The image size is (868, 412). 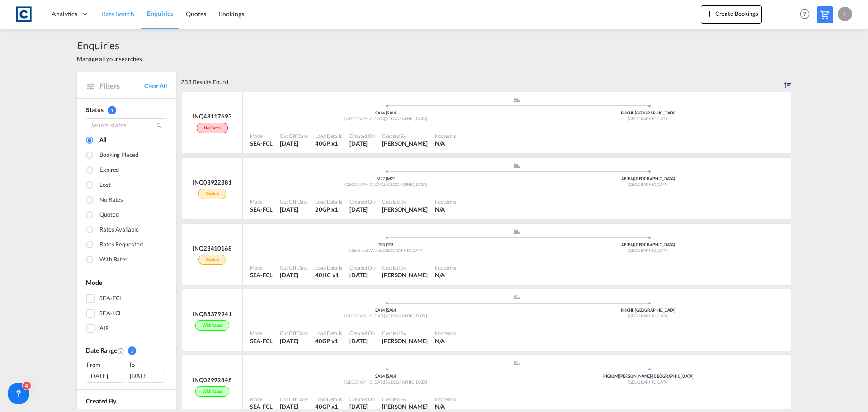 What do you see at coordinates (486, 322) in the screenshot?
I see `div: INQ85379941With rates assets/icons/custom/ship-fill.svgassets/icons/custom/roll-o-plane.svgOrigin...` at bounding box center [486, 322].